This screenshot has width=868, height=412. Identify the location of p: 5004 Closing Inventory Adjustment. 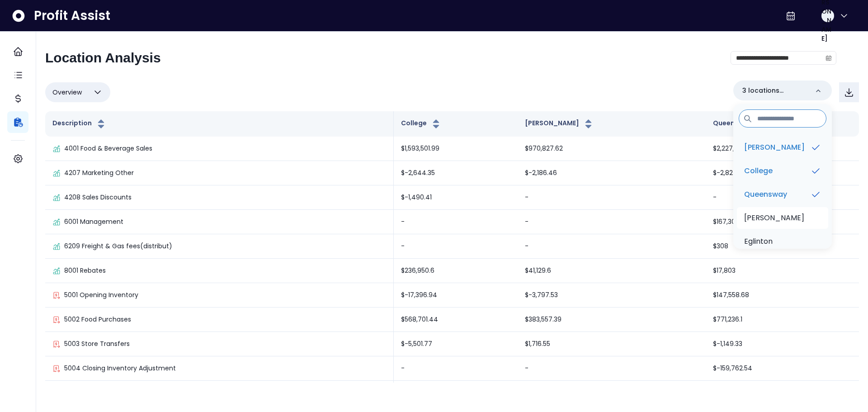
(120, 368).